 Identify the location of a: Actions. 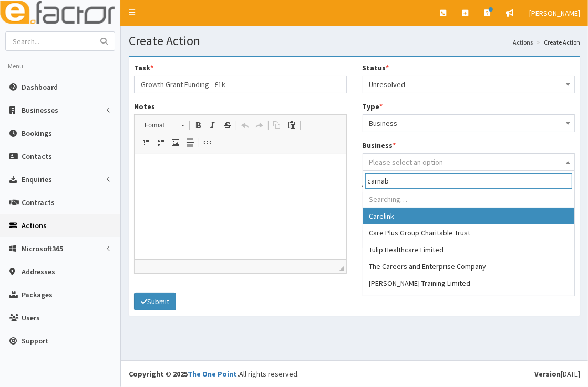
(523, 42).